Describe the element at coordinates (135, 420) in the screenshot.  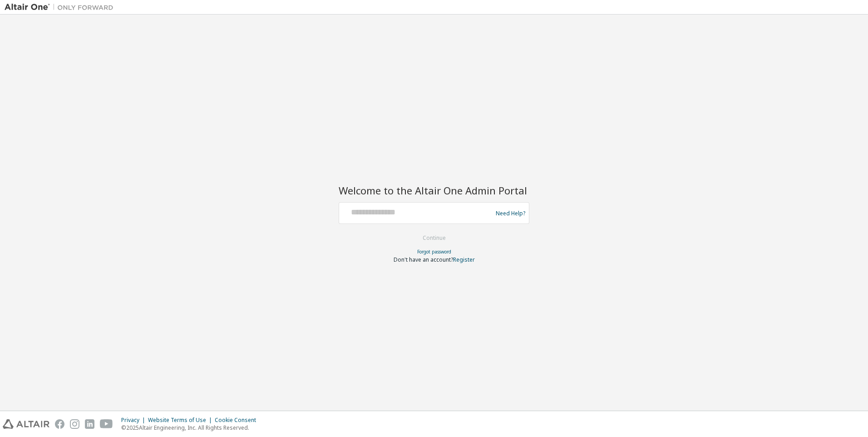
I see `div: Privacy` at that location.